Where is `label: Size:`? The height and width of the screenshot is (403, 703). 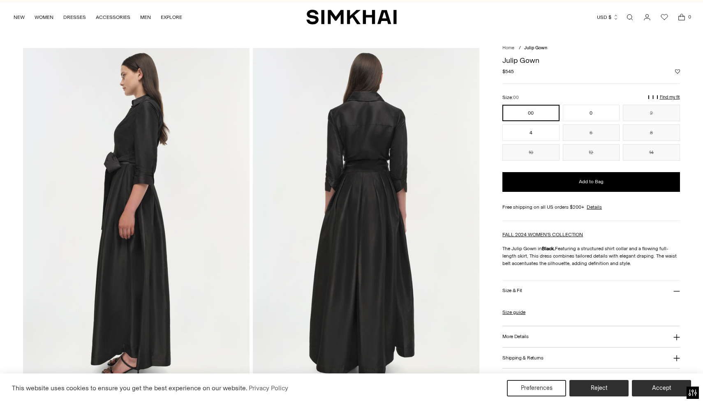 label: Size: is located at coordinates (510, 97).